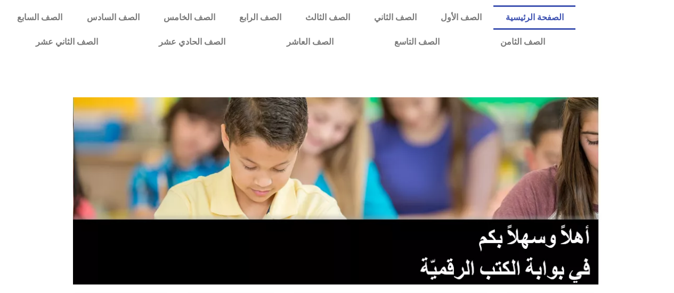  Describe the element at coordinates (327, 18) in the screenshot. I see `a: الصف الثالث` at that location.